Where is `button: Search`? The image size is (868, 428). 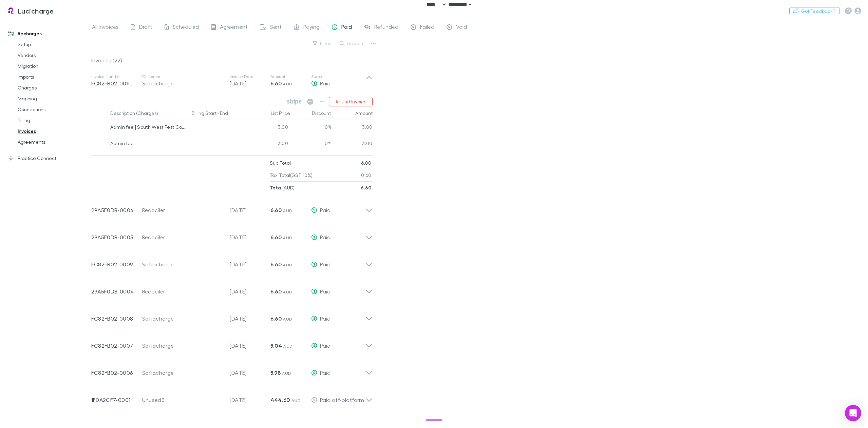
button: Search is located at coordinates (352, 44).